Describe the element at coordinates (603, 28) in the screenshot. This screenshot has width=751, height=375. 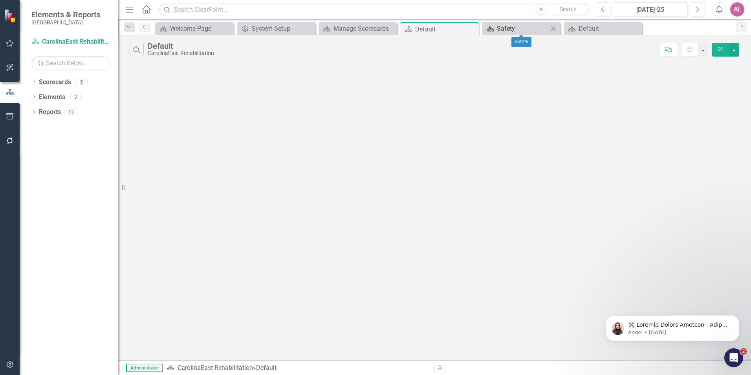
I see `a: Default` at that location.